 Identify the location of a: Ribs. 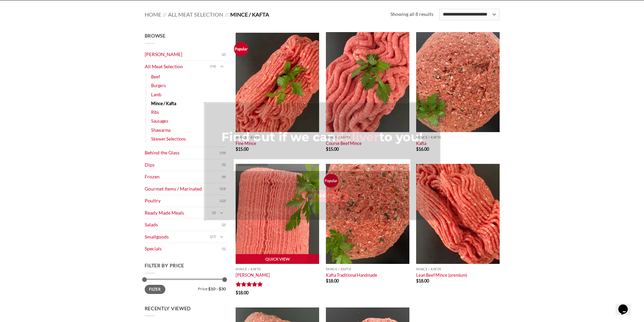
(155, 112).